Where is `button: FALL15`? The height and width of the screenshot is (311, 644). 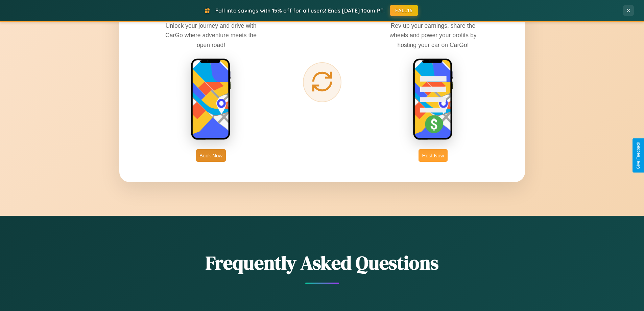
button: FALL15 is located at coordinates (404, 11).